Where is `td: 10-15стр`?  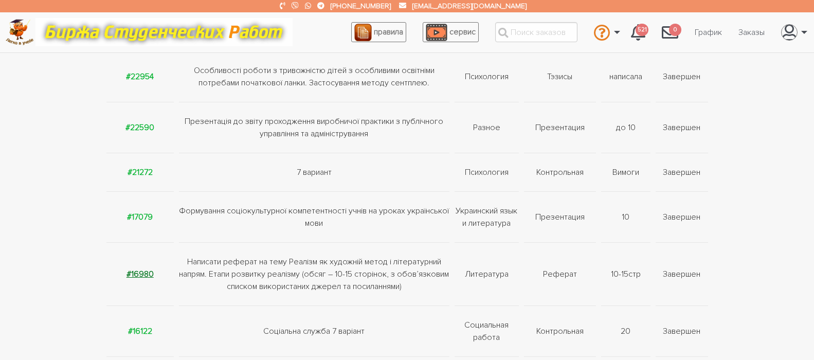 td: 10-15стр is located at coordinates (626, 274).